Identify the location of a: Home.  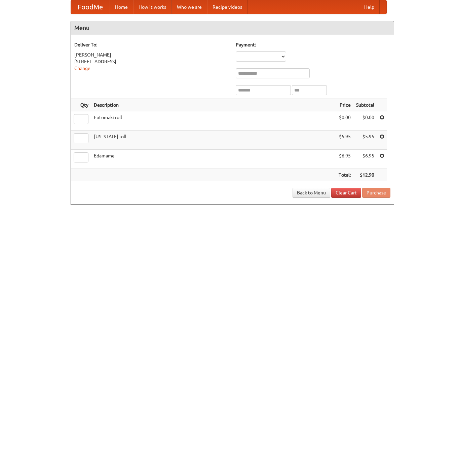
(121, 7).